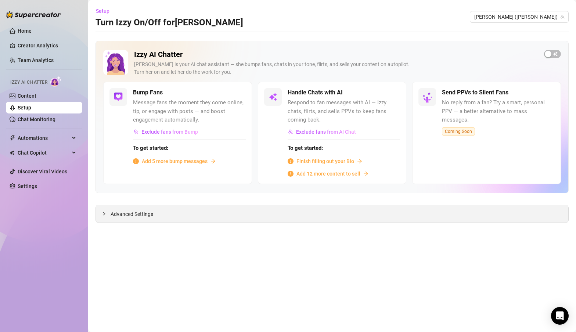  What do you see at coordinates (24, 108) in the screenshot?
I see `a: Setup` at bounding box center [24, 108].